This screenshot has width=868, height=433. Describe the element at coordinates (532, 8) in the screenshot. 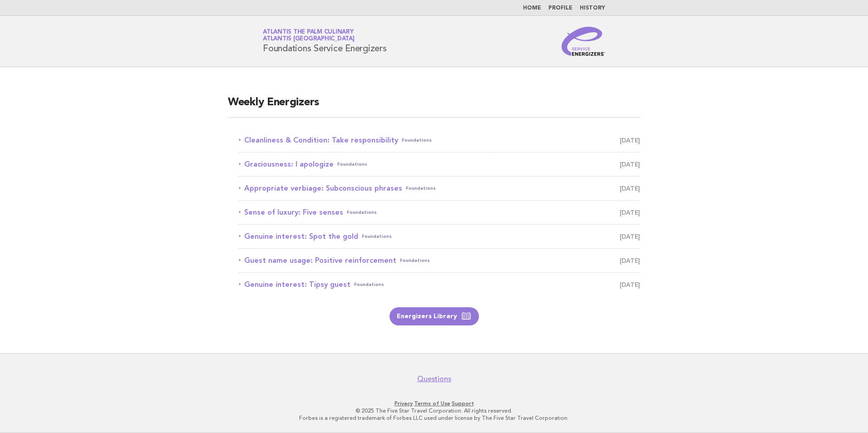

I see `a: Home` at that location.